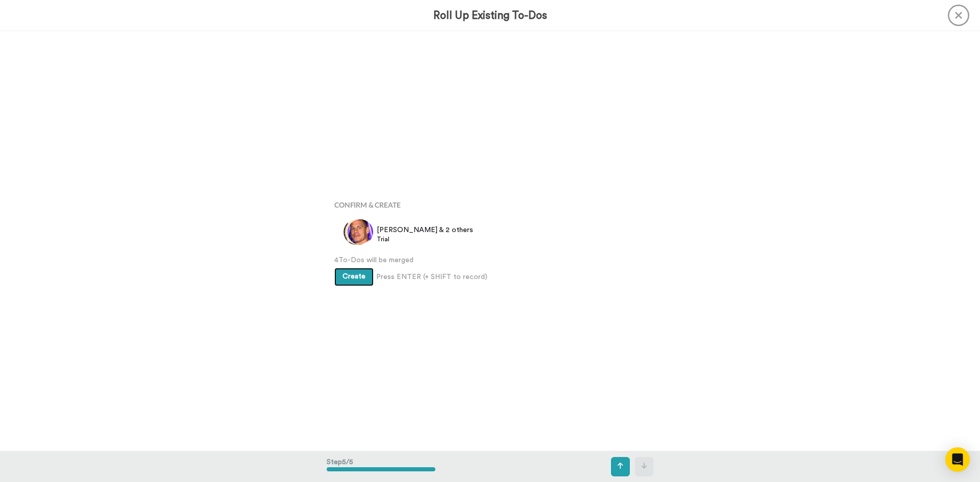 The image size is (980, 482). Describe the element at coordinates (432, 277) in the screenshot. I see `span: Press ENTER (+ SHIFT to record)` at that location.